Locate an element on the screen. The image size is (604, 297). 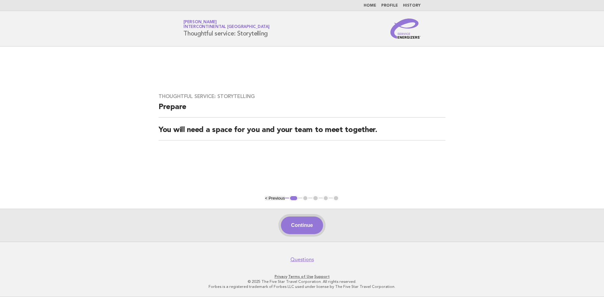
p: © 2025 The Five Star Travel Corporation. All rights reserved. is located at coordinates (302, 282).